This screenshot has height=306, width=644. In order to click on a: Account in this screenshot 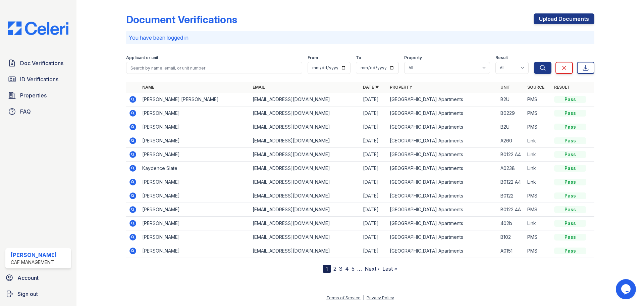, I will do `click(38, 278)`.